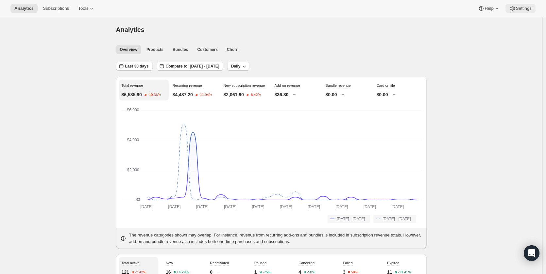 The height and width of the screenshot is (274, 546). What do you see at coordinates (232, 50) in the screenshot?
I see `span: Churn` at bounding box center [232, 50].